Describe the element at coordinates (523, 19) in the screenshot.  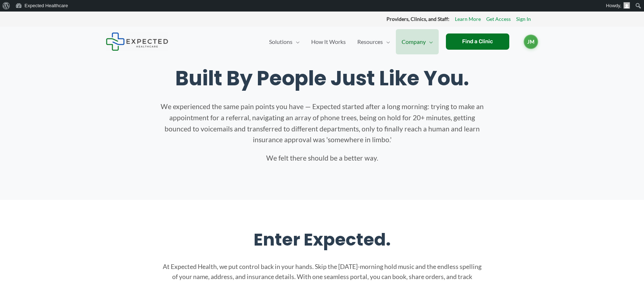
I see `a: Sign In` at that location.